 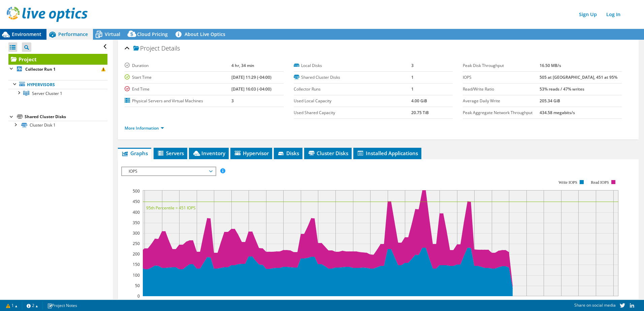 What do you see at coordinates (144, 128) in the screenshot?
I see `a: More Information` at bounding box center [144, 128].